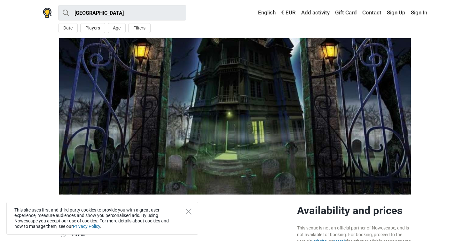 Image resolution: width=470 pixels, height=241 pixels. I want to click on button: Date, so click(68, 28).